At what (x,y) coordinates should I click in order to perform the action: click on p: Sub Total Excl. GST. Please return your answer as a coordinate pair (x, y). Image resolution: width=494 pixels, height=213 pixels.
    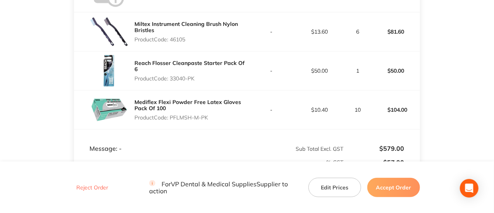
    Looking at the image, I should click on (295, 149).